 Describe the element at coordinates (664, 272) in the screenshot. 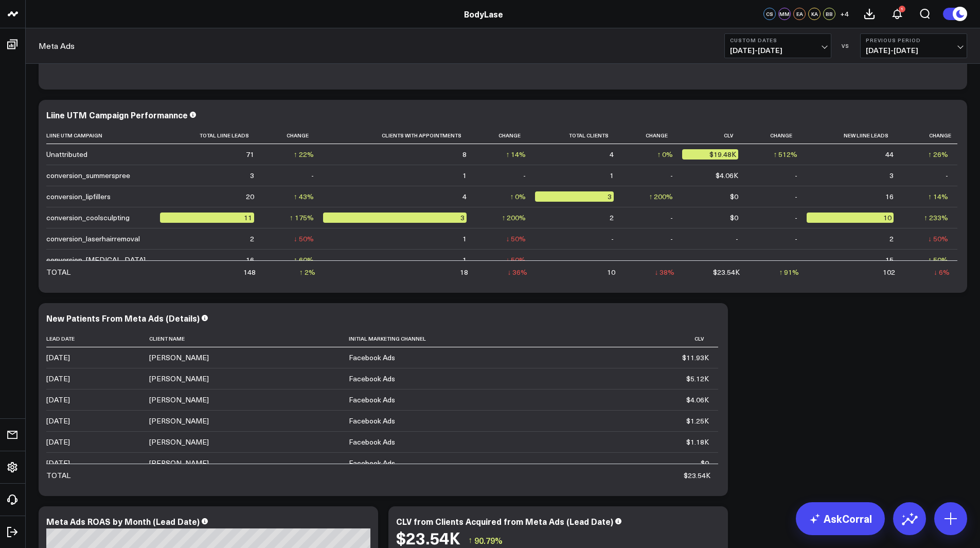

I see `div: ↓ 38%` at that location.